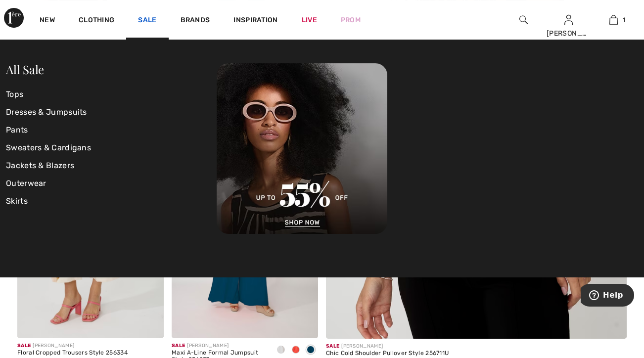  Describe the element at coordinates (14, 18) in the screenshot. I see `a: 1ère Avenue` at that location.